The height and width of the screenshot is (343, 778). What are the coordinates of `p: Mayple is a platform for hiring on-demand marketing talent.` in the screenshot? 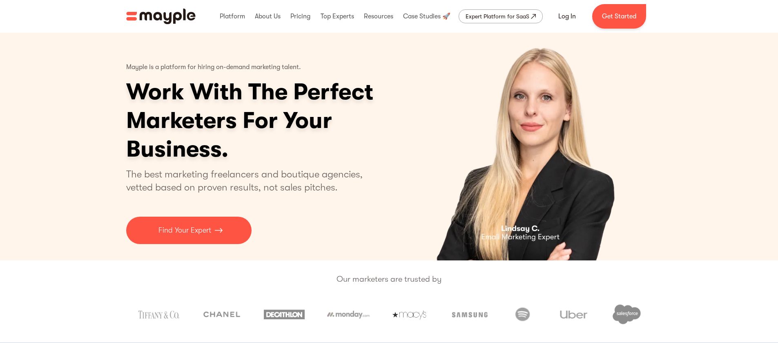 It's located at (214, 67).